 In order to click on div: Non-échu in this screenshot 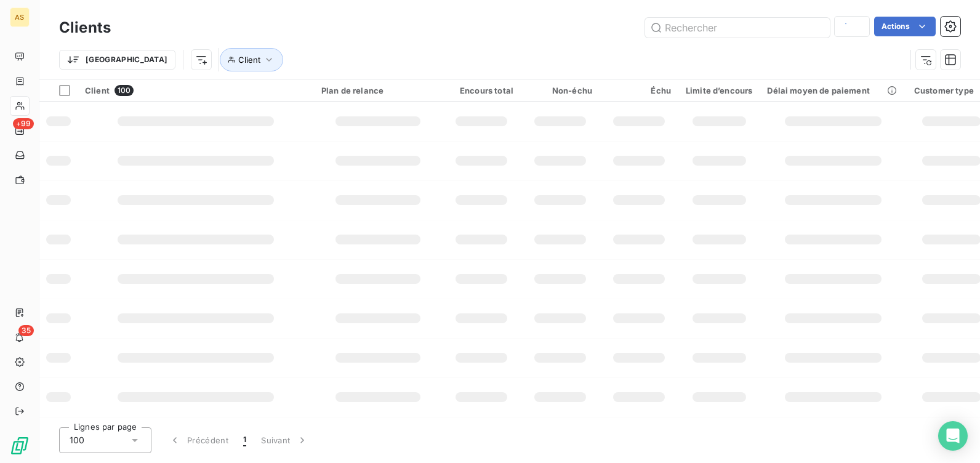, I will do `click(561, 91)`.